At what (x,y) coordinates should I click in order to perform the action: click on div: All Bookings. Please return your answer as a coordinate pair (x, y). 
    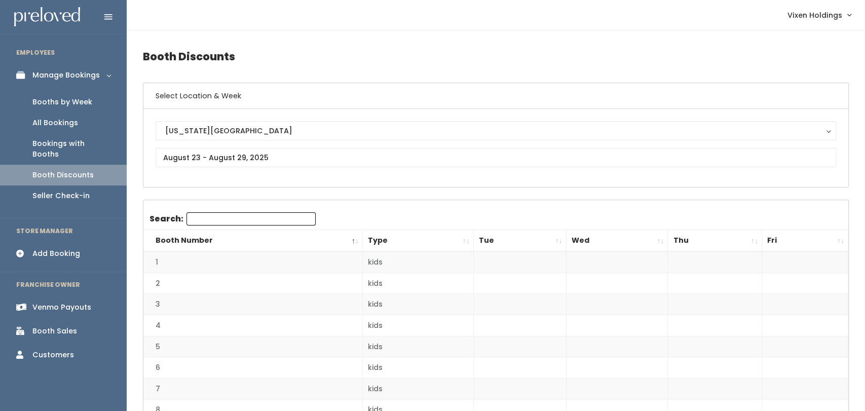
    Looking at the image, I should click on (55, 123).